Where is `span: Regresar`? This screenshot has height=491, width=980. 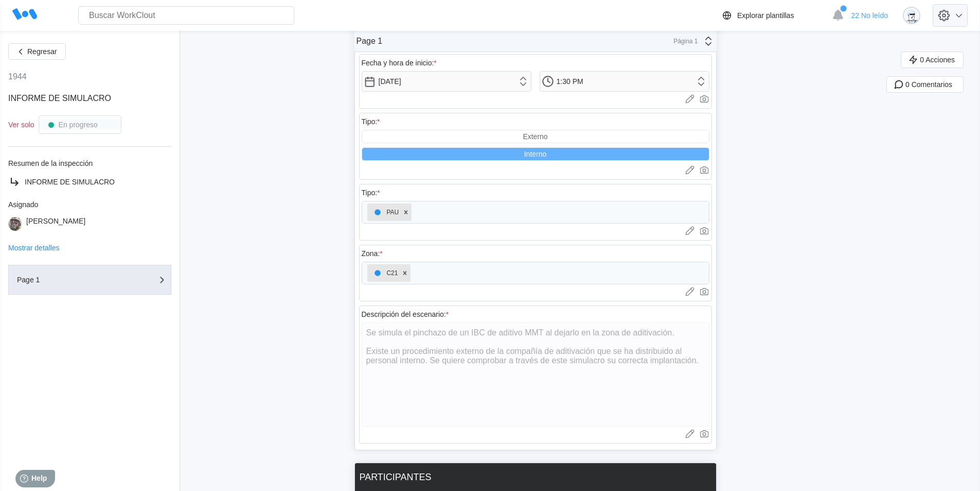
span: Regresar is located at coordinates (42, 51).